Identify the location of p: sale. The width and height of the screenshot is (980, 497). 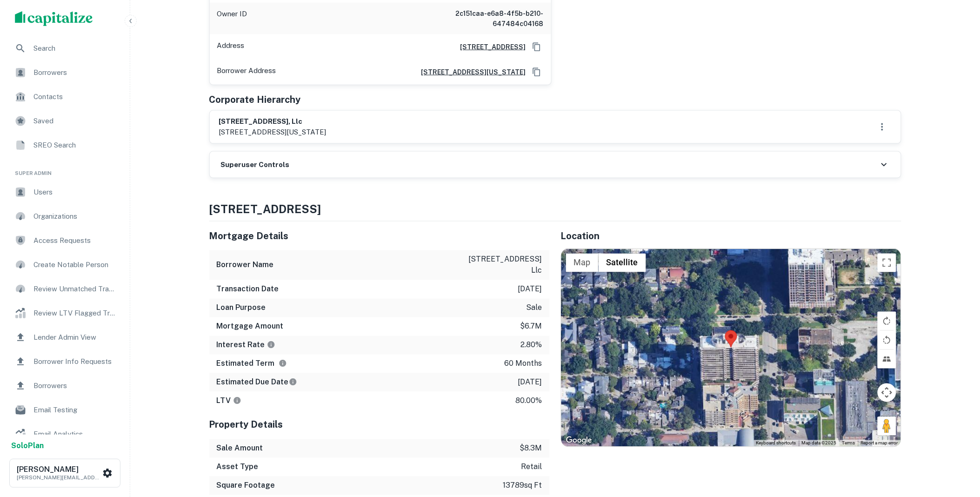
(535, 308).